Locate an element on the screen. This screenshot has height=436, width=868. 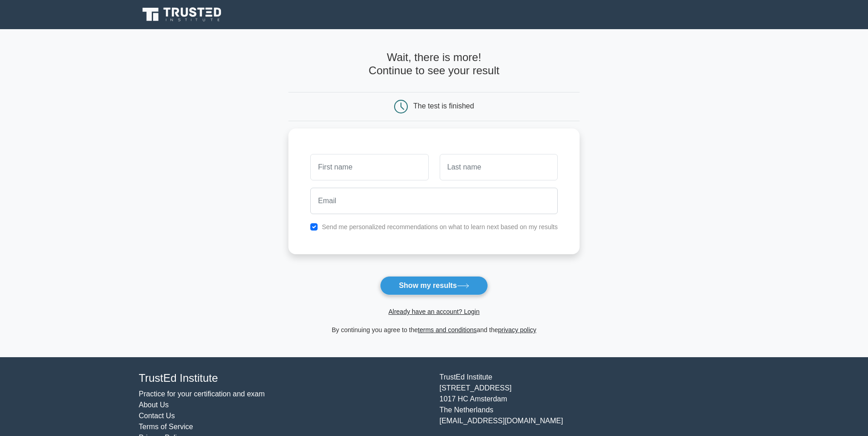
h4: TrustEd Institute is located at coordinates (284, 379).